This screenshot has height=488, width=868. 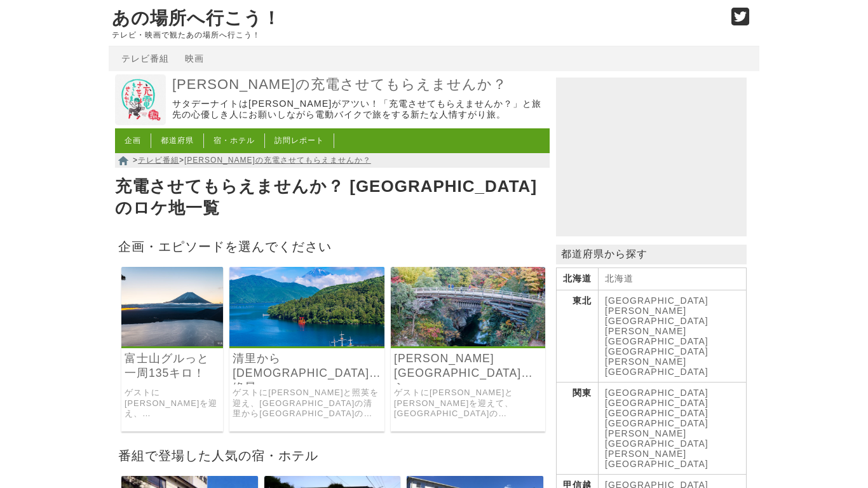 I want to click on a: 出川哲朗の充電させてもらえませんか？ 清里から行くぞ箱根神社！絶景”富士山街道”150キロ！ですが、具志堅さんと照英が”ほうとう”食べすぎてヤバいよヤバいよSP, so click(x=307, y=342).